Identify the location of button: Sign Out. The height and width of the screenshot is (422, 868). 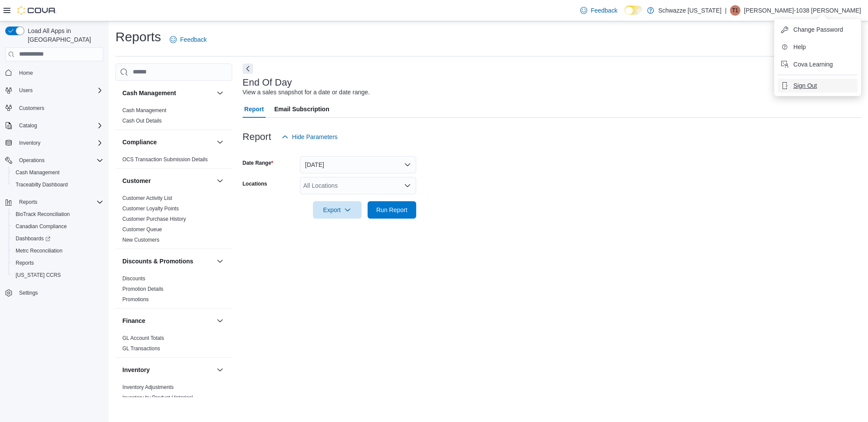
(818, 86).